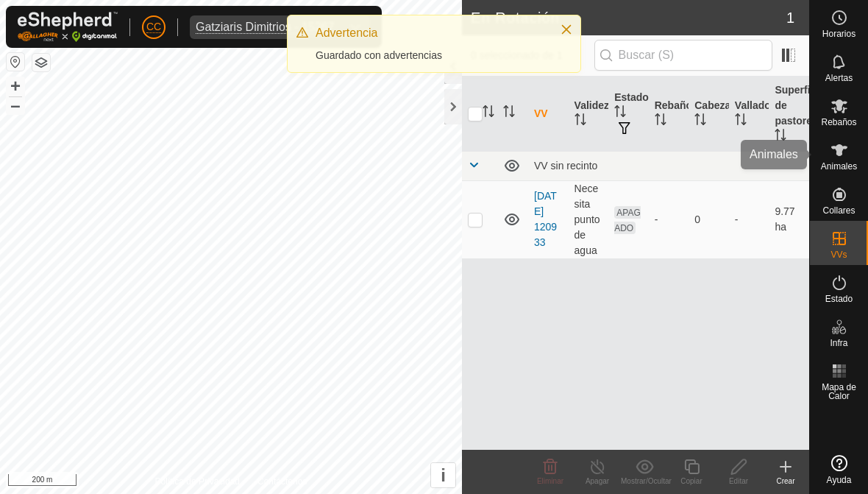  What do you see at coordinates (644, 481) in the screenshot?
I see `div: Mostrar/Ocultar` at bounding box center [644, 481].